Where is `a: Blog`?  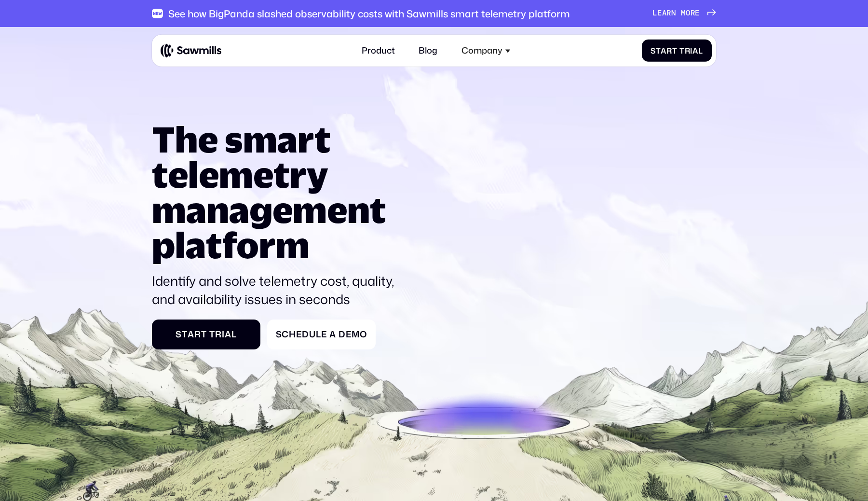 a: Blog is located at coordinates (428, 51).